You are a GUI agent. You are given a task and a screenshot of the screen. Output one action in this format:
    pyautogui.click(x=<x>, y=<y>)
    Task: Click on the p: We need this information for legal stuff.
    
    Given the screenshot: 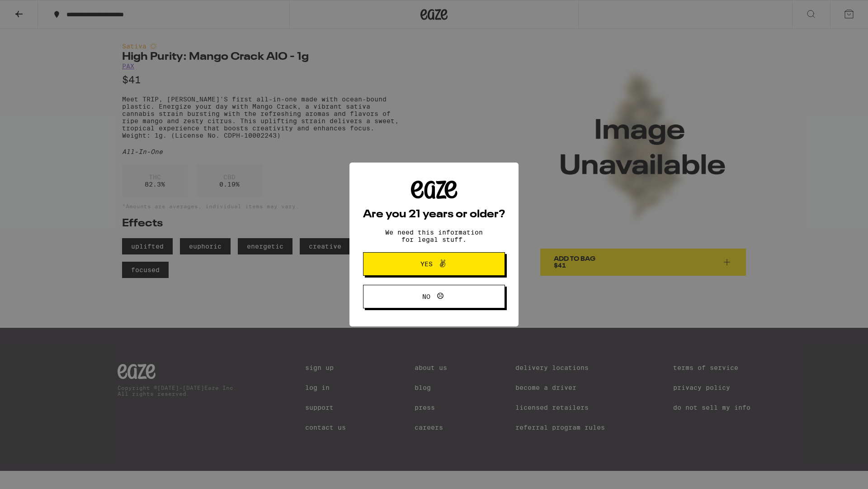 What is the action you would take?
    pyautogui.click(x=434, y=236)
    